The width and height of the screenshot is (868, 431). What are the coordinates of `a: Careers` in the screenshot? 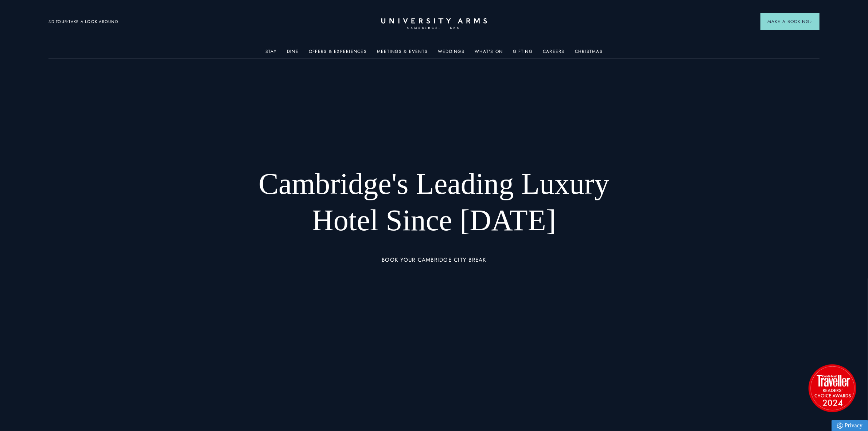 It's located at (554, 54).